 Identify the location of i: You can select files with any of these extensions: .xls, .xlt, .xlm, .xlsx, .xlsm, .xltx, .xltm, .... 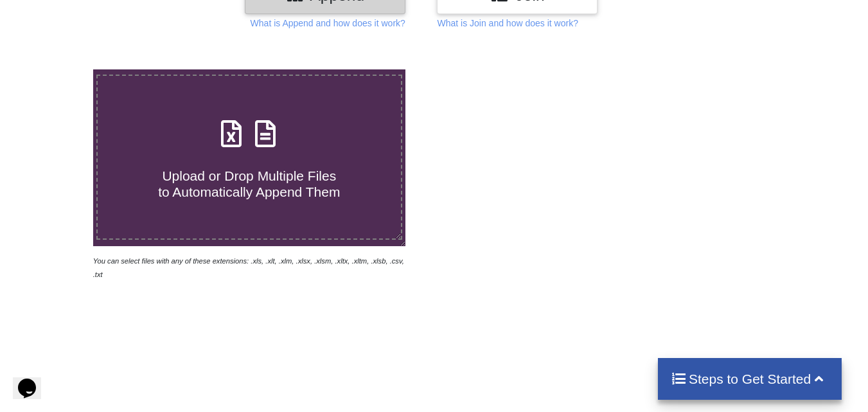
(249, 267).